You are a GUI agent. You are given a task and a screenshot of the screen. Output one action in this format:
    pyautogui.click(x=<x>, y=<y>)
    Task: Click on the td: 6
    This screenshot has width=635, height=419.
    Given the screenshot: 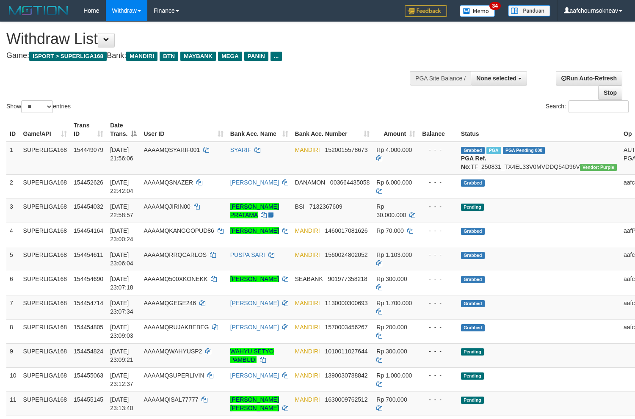 What is the action you would take?
    pyautogui.click(x=13, y=283)
    